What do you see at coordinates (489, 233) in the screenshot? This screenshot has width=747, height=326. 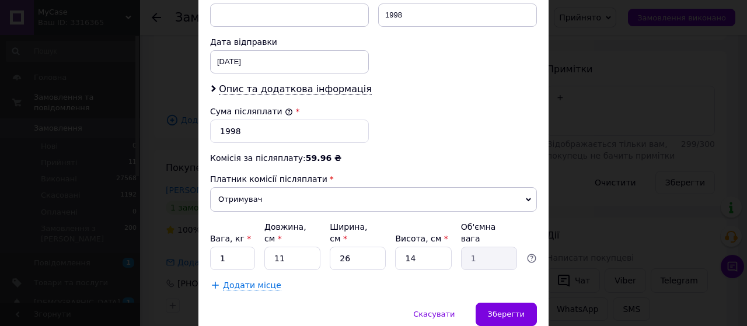 I see `div: Об'ємна вага` at bounding box center [489, 233].